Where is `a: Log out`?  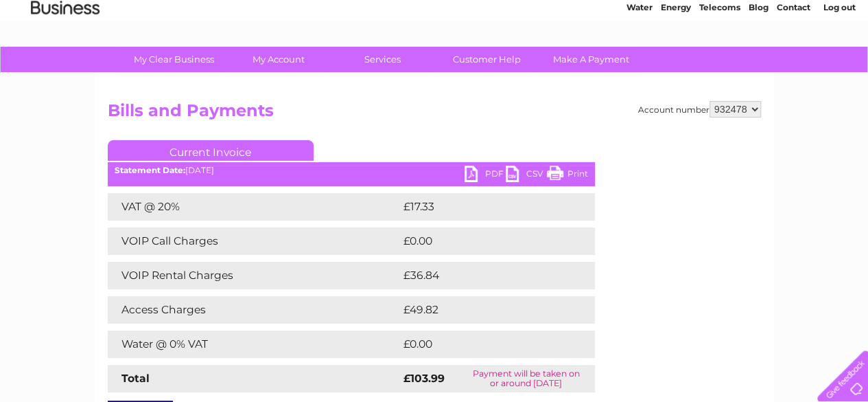
a: Log out is located at coordinates (838, 63).